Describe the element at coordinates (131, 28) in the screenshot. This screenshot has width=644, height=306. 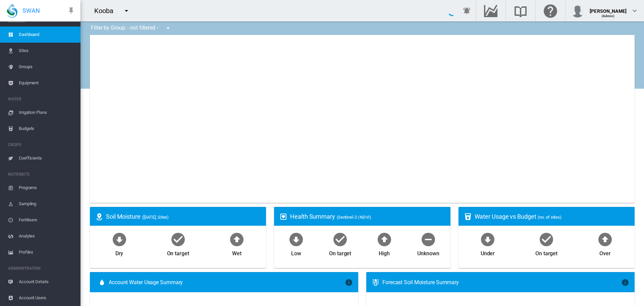
I see `div: Filter by Group: - not filtered -` at that location.